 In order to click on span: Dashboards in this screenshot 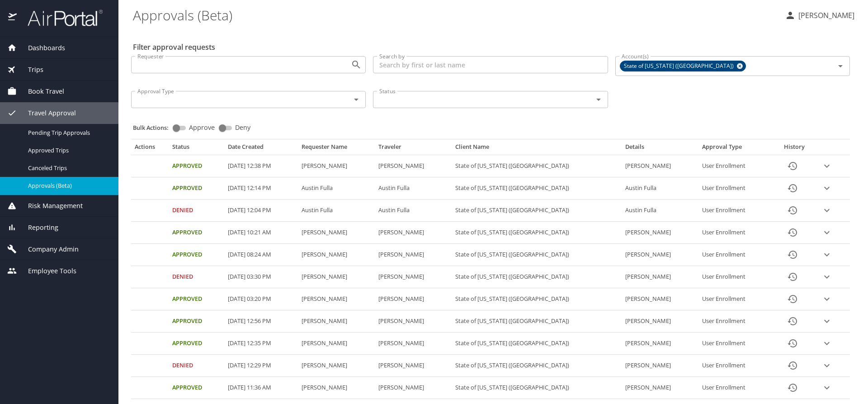, I will do `click(41, 48)`.